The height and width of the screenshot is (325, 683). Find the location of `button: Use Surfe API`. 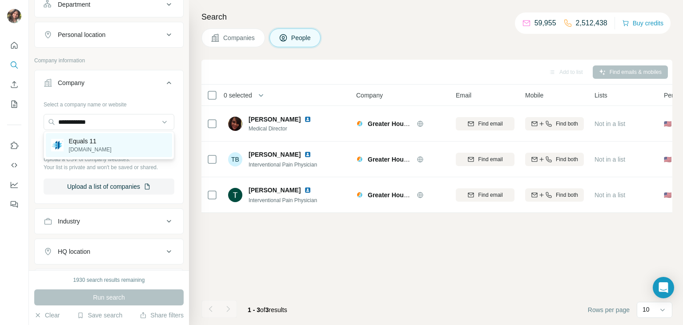

button: Use Surfe API is located at coordinates (14, 165).